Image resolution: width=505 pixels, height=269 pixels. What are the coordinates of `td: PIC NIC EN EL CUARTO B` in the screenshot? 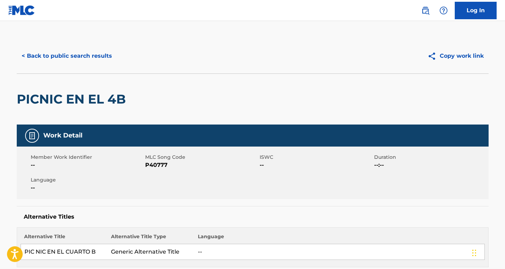 It's located at (64, 251).